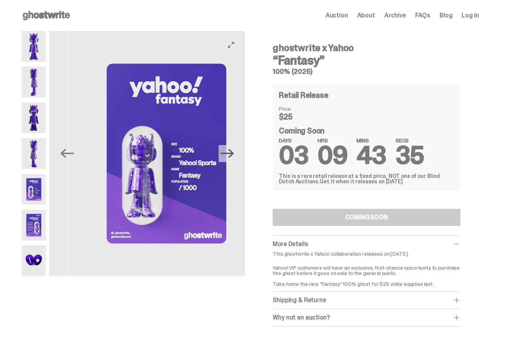 The image size is (506, 352). What do you see at coordinates (367, 72) in the screenshot?
I see `h5: 100% (2025)` at bounding box center [367, 72].